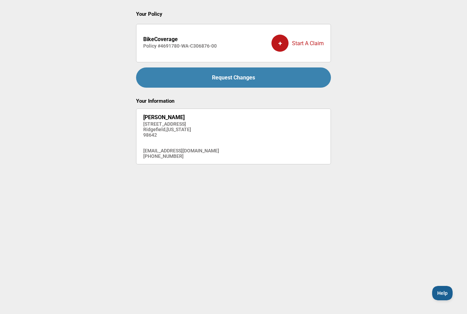 The image size is (467, 314). Describe the element at coordinates (234, 101) in the screenshot. I see `h2: Your Information` at that location.